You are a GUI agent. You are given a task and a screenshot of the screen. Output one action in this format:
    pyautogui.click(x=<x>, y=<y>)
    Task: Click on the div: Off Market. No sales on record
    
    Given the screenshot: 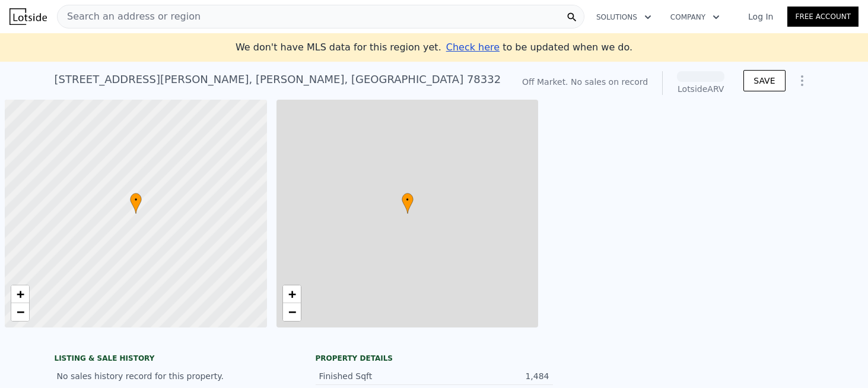 What is the action you would take?
    pyautogui.click(x=585, y=82)
    